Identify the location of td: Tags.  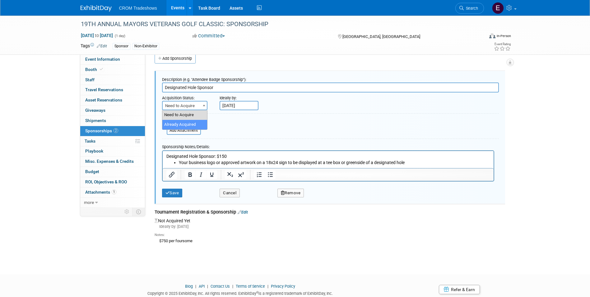
(94, 46).